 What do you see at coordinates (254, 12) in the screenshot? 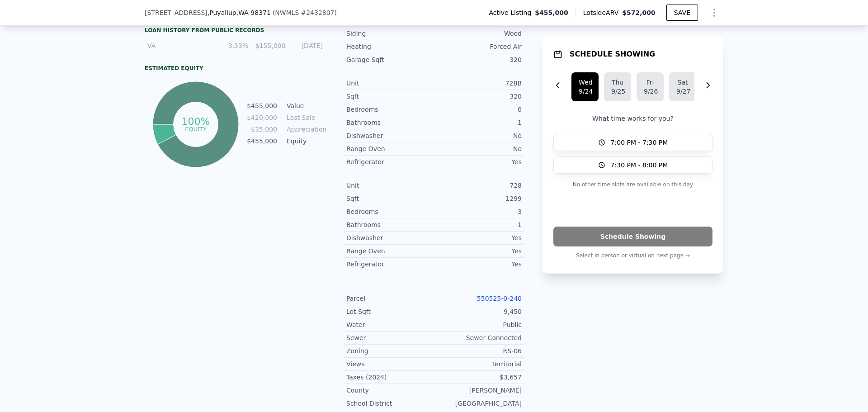
I see `span: , WA 98371` at bounding box center [254, 12].